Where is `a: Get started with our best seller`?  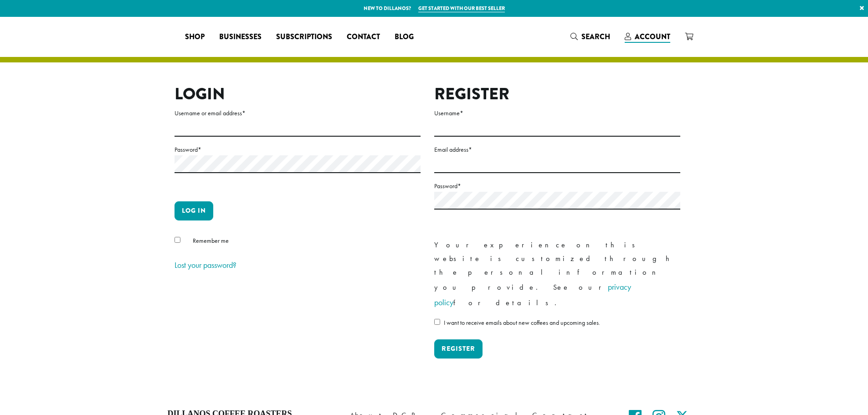 a: Get started with our best seller is located at coordinates (462, 8).